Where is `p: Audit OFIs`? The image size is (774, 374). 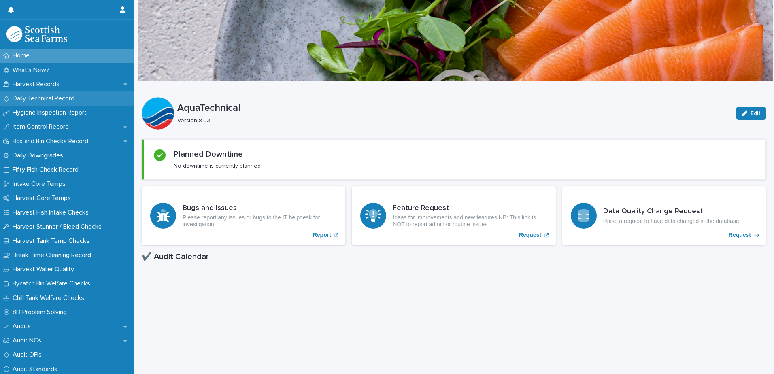 p: Audit OFIs is located at coordinates (29, 355).